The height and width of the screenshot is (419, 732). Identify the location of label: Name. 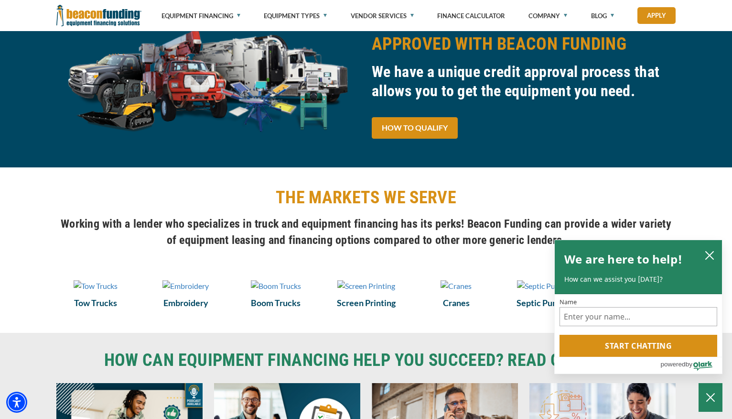
(639, 302).